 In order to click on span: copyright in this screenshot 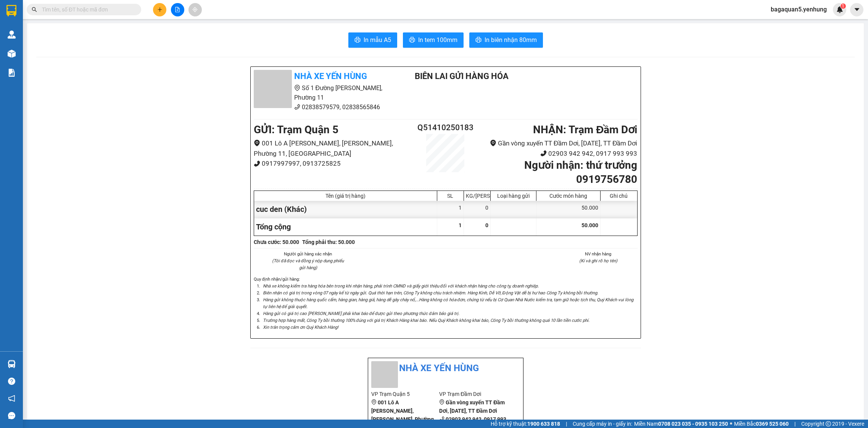, I will do `click(828, 424)`.